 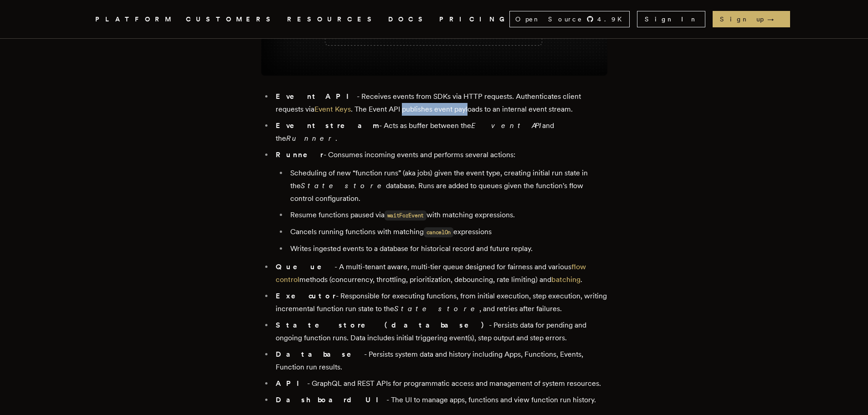 I want to click on span: PLATFORM, so click(x=135, y=19).